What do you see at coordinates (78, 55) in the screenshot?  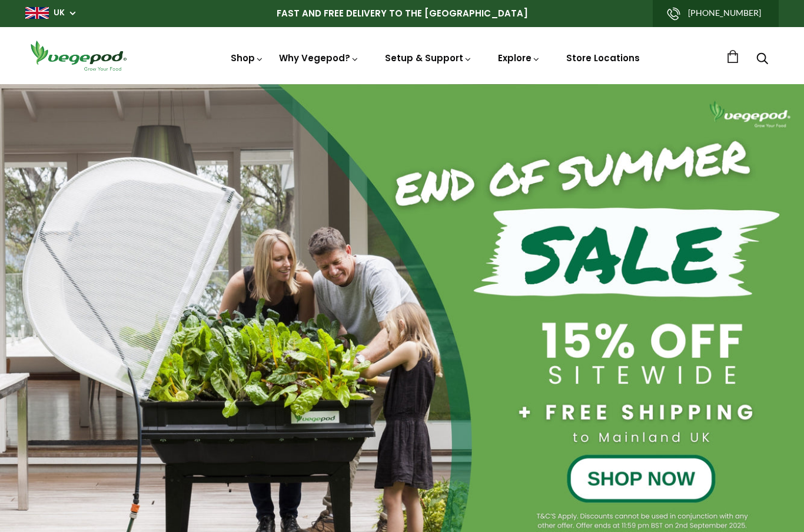 I see `img: Vegepod` at bounding box center [78, 55].